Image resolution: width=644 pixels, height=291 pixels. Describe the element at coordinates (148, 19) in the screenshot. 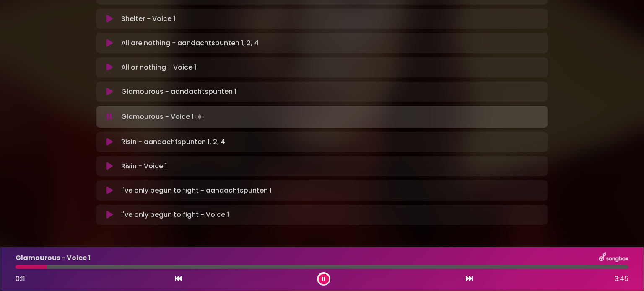

I see `p: Shelter - Voice 1` at that location.